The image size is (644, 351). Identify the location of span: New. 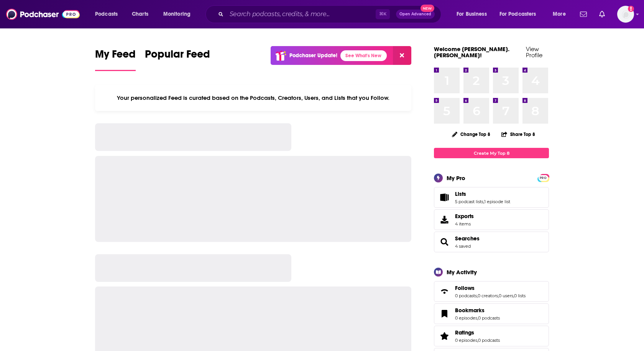
(428, 8).